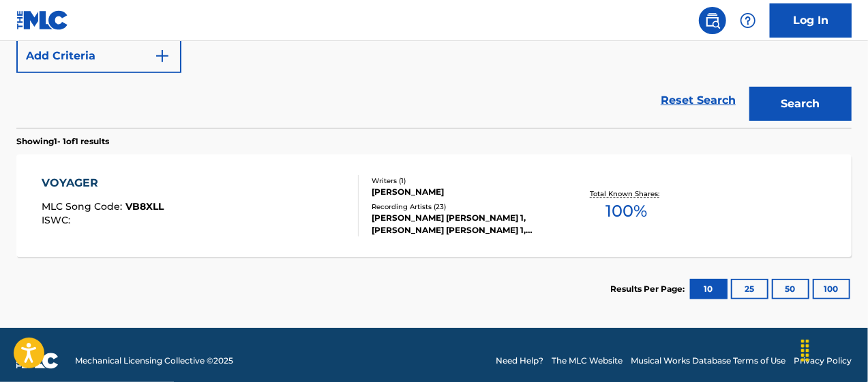 The image size is (868, 382). Describe the element at coordinates (822, 361) in the screenshot. I see `a: Privacy Policy` at that location.